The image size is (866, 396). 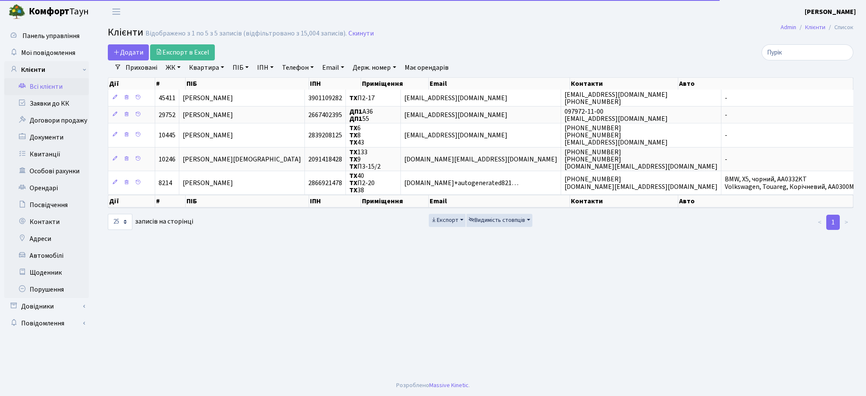 What do you see at coordinates (46, 137) in the screenshot?
I see `a: Документи` at bounding box center [46, 137].